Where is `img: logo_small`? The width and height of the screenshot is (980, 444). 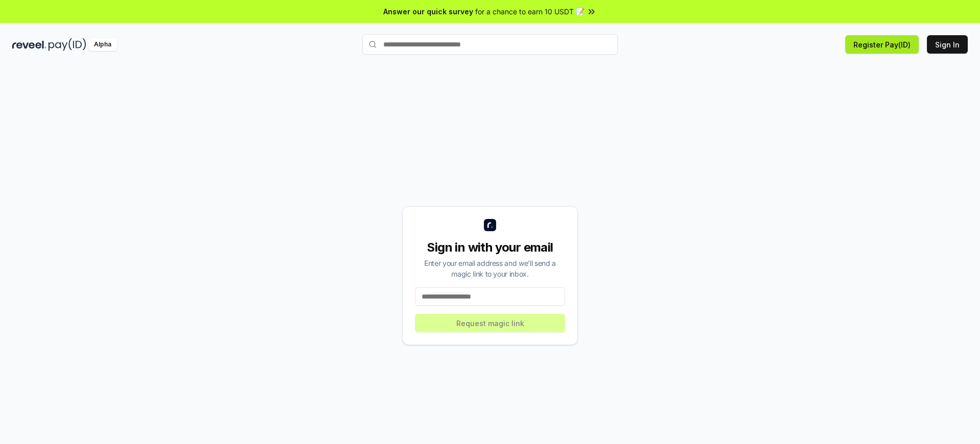
img: logo_small is located at coordinates (490, 225).